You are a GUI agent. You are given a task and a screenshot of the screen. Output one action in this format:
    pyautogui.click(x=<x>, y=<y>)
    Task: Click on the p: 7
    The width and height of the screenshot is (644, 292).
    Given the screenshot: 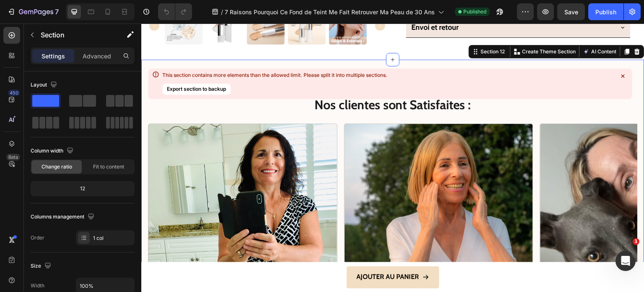 What is the action you would take?
    pyautogui.click(x=56, y=11)
    